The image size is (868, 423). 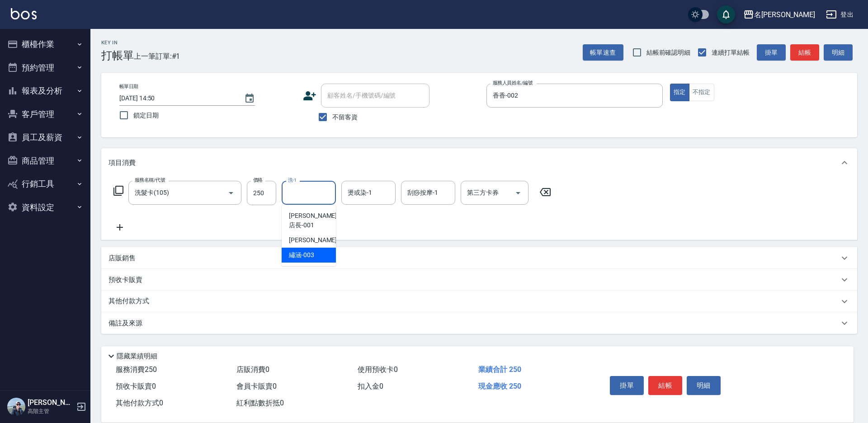 I want to click on img: Person, so click(x=16, y=407).